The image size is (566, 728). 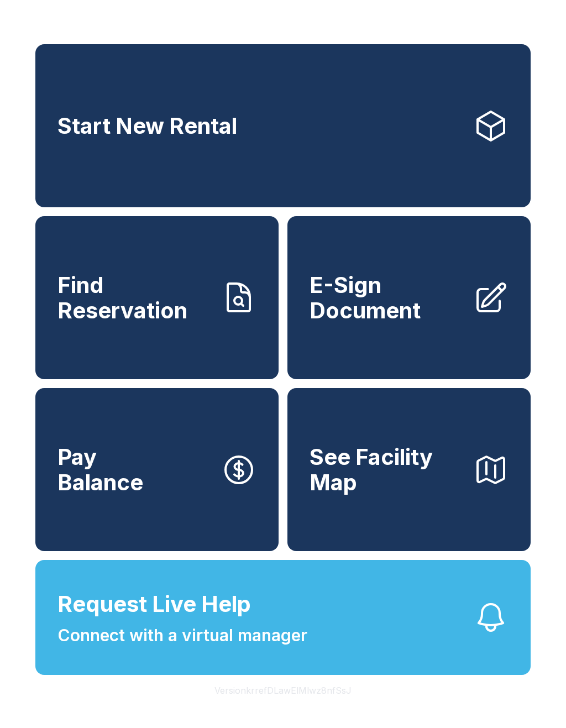 What do you see at coordinates (387, 469) in the screenshot?
I see `span: See Facility Map` at bounding box center [387, 469].